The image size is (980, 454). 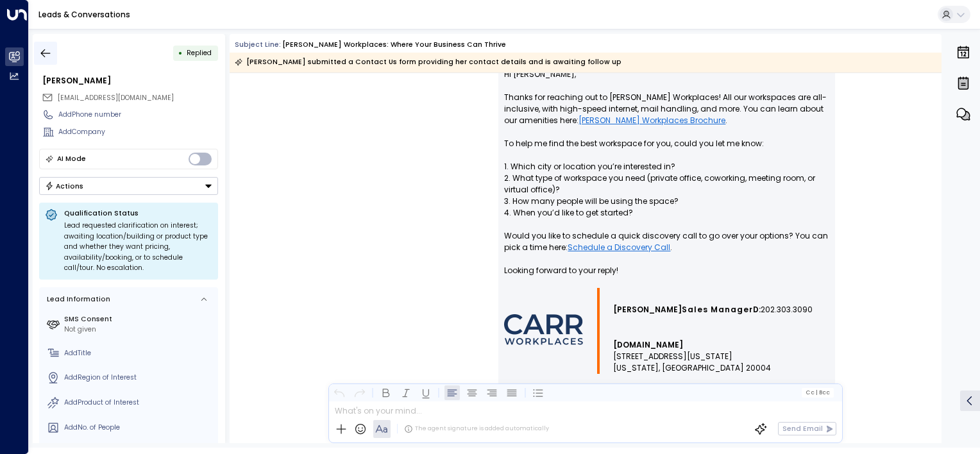 What do you see at coordinates (139, 428) in the screenshot?
I see `div: AddNo. of People` at bounding box center [139, 428].